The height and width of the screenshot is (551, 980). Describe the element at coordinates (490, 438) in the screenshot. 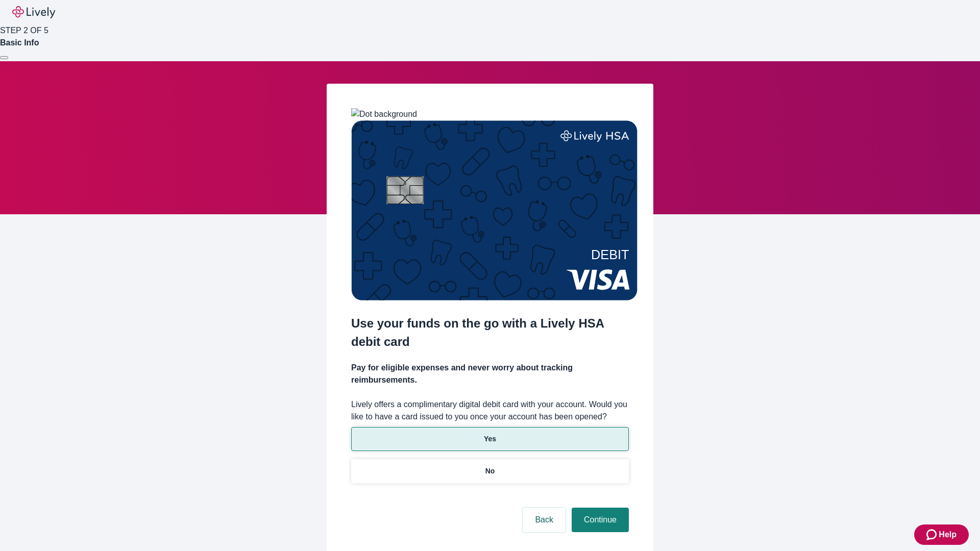

I see `p: Yes` at that location.